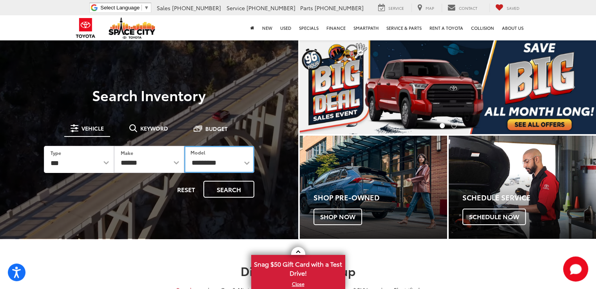 Image resolution: width=596 pixels, height=289 pixels. What do you see at coordinates (366, 28) in the screenshot?
I see `a: SmartPath` at bounding box center [366, 28].